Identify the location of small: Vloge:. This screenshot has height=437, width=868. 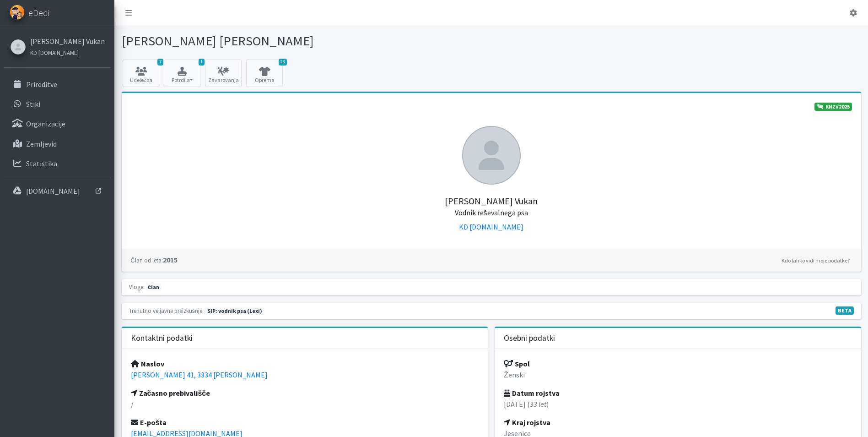
(137, 286).